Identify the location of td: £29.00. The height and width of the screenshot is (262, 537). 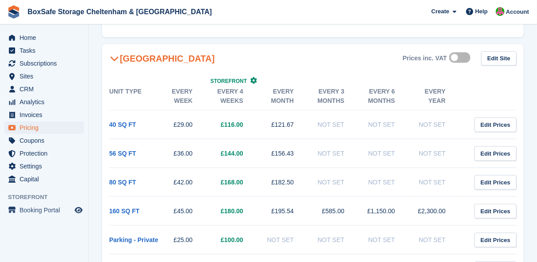
(185, 125).